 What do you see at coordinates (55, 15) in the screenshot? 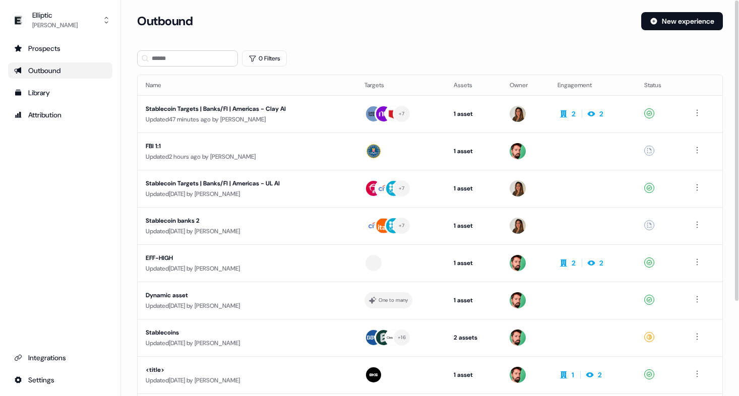
I see `div: Elliptic` at bounding box center [55, 15].